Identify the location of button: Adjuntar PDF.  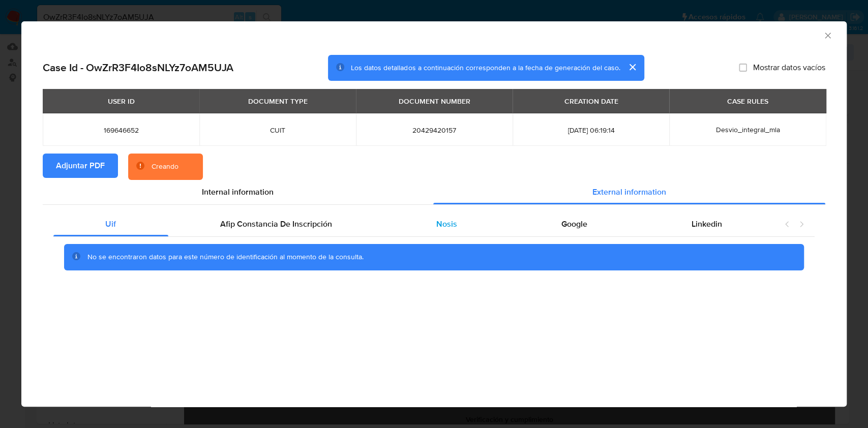
(80, 166).